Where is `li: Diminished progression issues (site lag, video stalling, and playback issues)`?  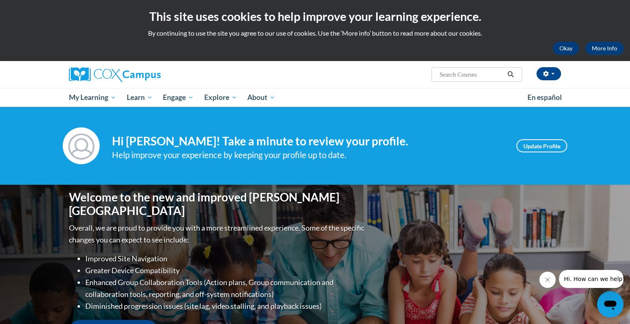 li: Diminished progression issues (site lag, video stalling, and playback issues) is located at coordinates (225, 306).